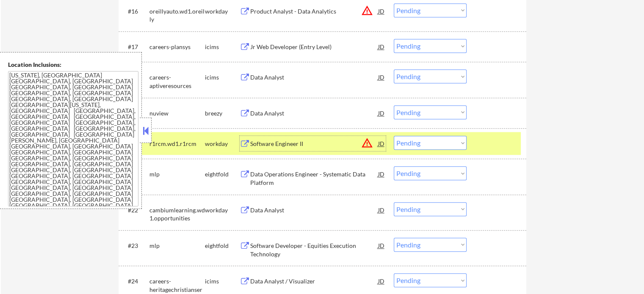 This screenshot has width=644, height=294. Describe the element at coordinates (177, 15) in the screenshot. I see `div: oreillyauto.wd1.oreilly` at that location.